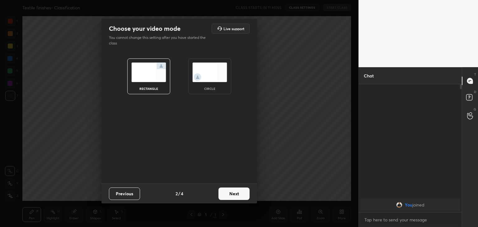 Image resolution: width=478 pixels, height=227 pixels. I want to click on p: D, so click(475, 92).